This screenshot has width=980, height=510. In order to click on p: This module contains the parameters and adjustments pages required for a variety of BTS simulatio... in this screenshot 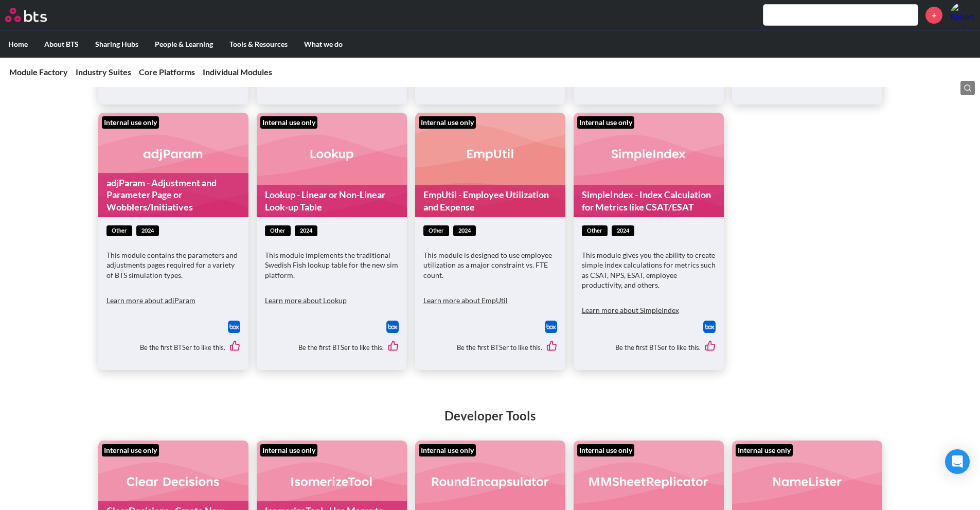, I will do `click(173, 265)`.